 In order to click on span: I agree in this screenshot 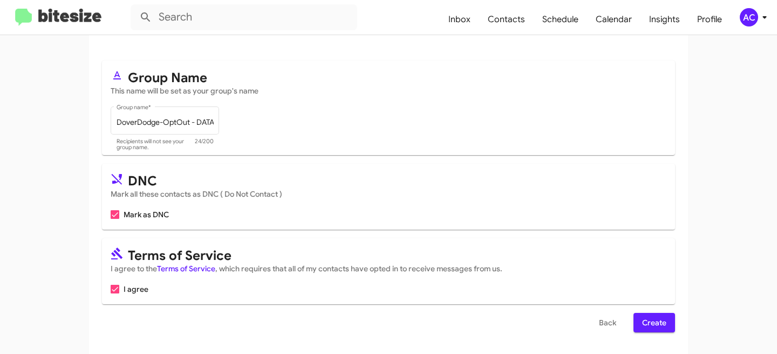, I will do `click(136, 289)`.